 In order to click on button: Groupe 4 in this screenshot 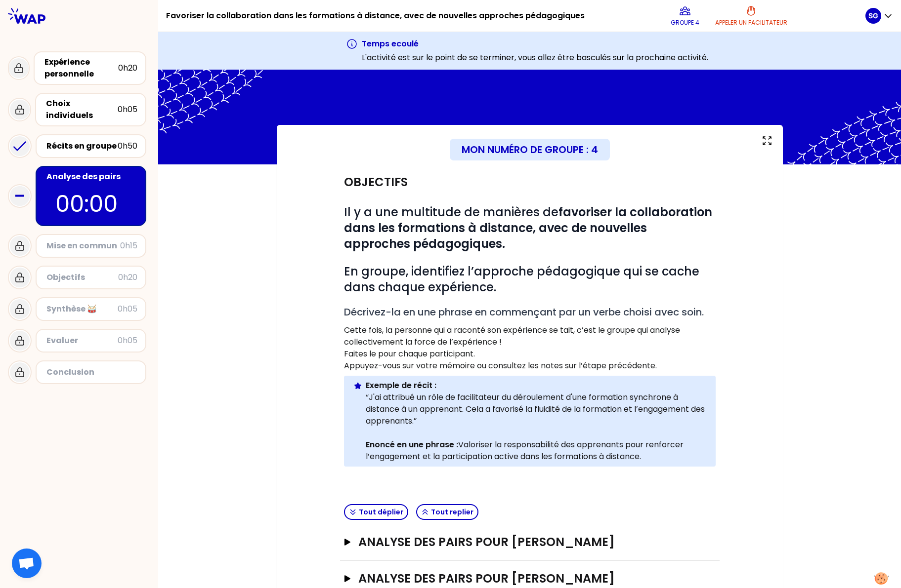, I will do `click(685, 16)`.